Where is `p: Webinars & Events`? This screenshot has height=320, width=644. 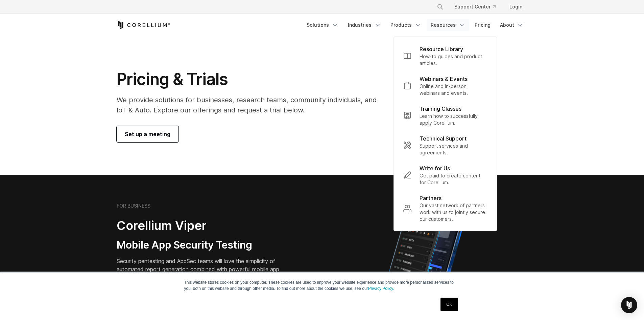
p: Webinars & Events is located at coordinates (443, 79).